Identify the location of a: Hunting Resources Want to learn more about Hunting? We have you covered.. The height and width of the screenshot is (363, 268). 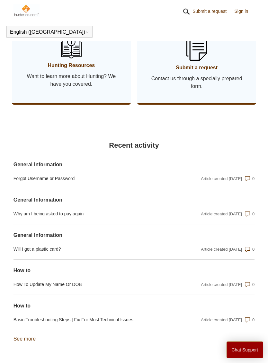
(71, 63).